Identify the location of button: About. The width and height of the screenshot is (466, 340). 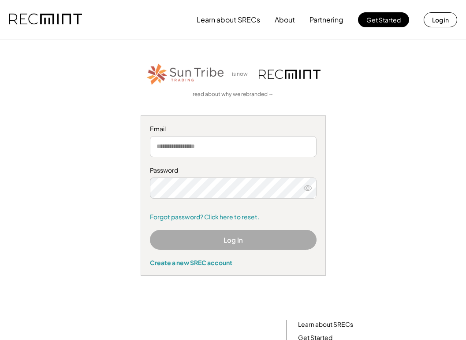
(285, 20).